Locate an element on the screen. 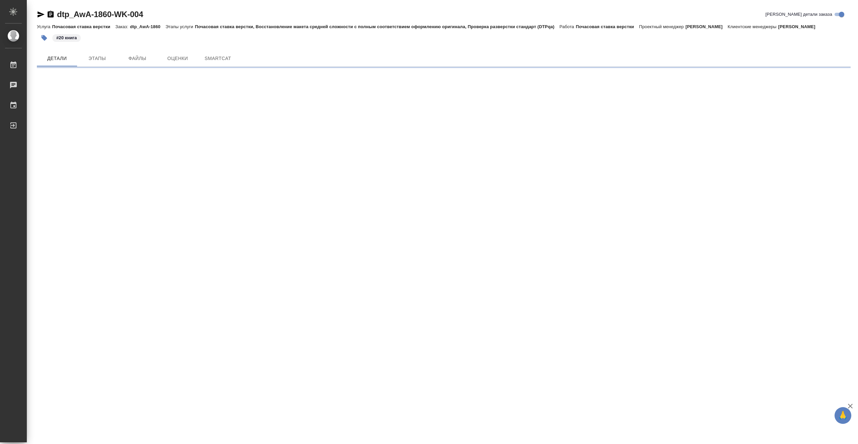  span: Этапы is located at coordinates (97, 58).